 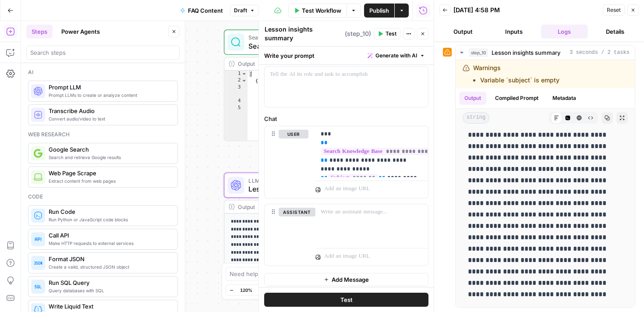 I want to click on span: Write Liquid Text, so click(x=110, y=307).